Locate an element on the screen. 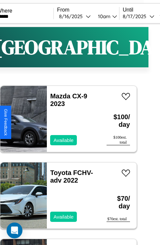 This screenshot has width=160, height=245. div: Open Intercom Messenger is located at coordinates (15, 231).